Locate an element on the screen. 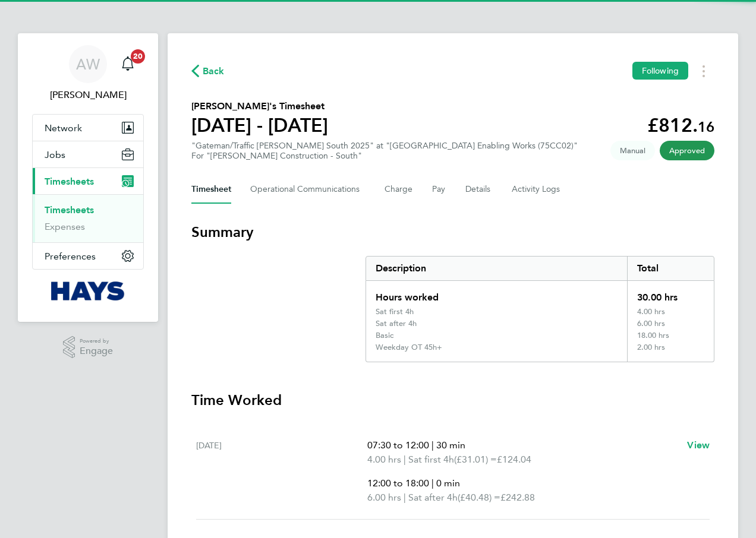  span: Alan Watts is located at coordinates (88, 95).